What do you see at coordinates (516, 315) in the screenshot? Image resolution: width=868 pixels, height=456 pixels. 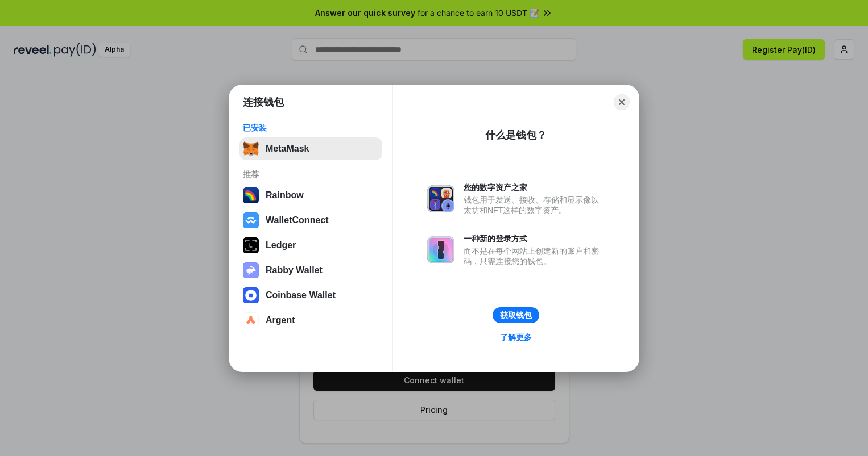 I see `div: 获取钱包` at bounding box center [516, 315].